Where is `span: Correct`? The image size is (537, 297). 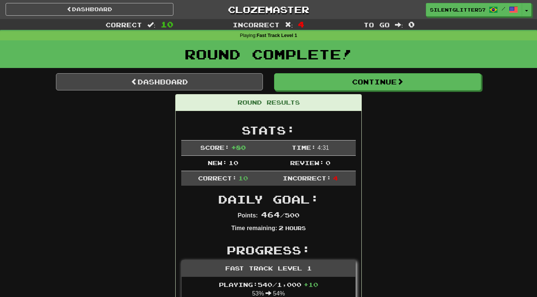
span: Correct is located at coordinates (124, 25).